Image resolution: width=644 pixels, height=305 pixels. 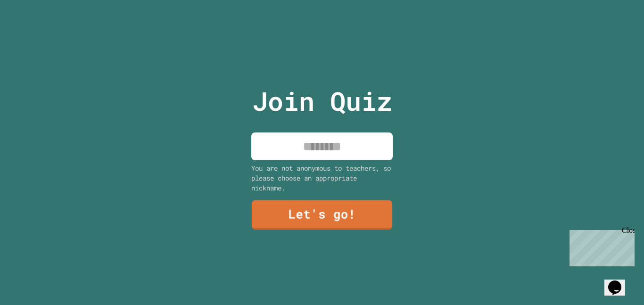 I want to click on p: Join Quiz, so click(x=322, y=101).